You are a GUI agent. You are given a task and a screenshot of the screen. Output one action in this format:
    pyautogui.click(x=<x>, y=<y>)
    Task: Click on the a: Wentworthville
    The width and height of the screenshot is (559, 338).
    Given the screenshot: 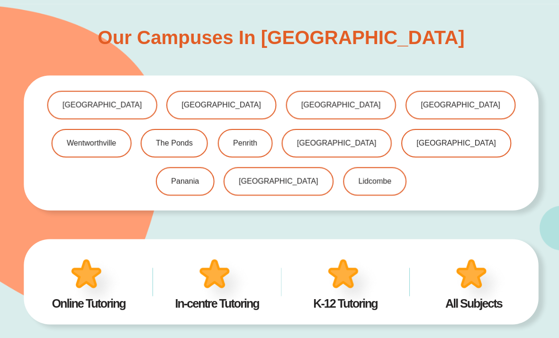 What is the action you would take?
    pyautogui.click(x=91, y=142)
    